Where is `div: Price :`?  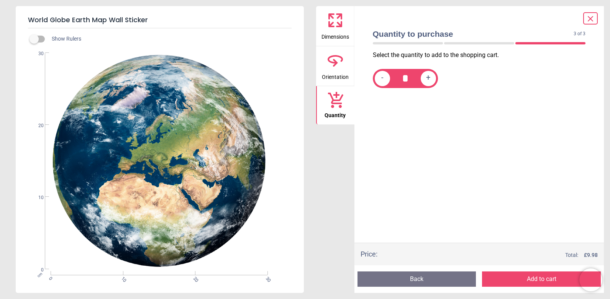
div: Price : is located at coordinates (369, 254).